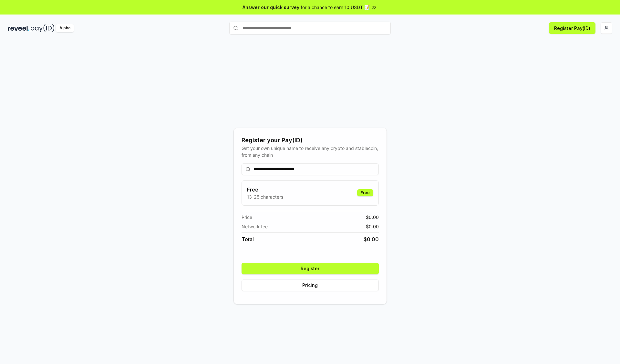 Image resolution: width=620 pixels, height=364 pixels. What do you see at coordinates (310, 140) in the screenshot?
I see `div: Register your Pay(ID)` at bounding box center [310, 140].